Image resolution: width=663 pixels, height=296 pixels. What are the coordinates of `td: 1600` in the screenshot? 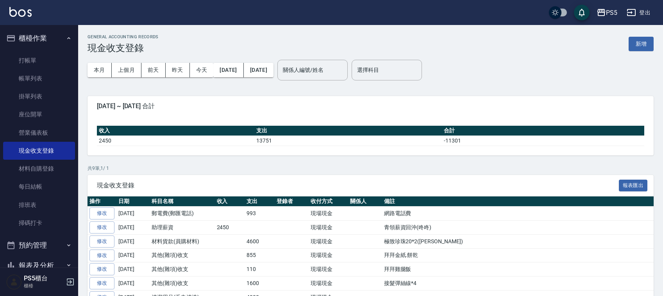 It's located at (259, 284).